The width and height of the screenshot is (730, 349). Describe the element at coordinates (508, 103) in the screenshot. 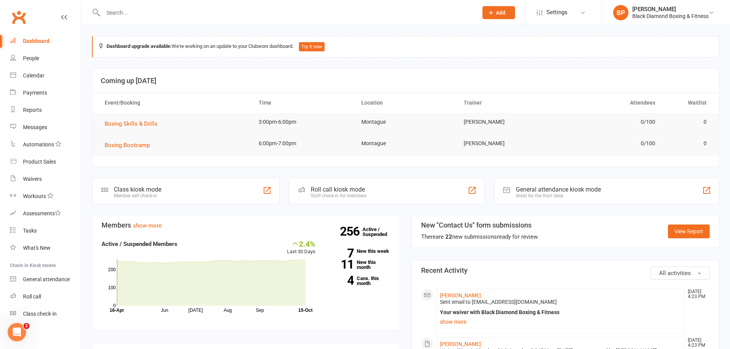

I see `th: Trainer` at that location.